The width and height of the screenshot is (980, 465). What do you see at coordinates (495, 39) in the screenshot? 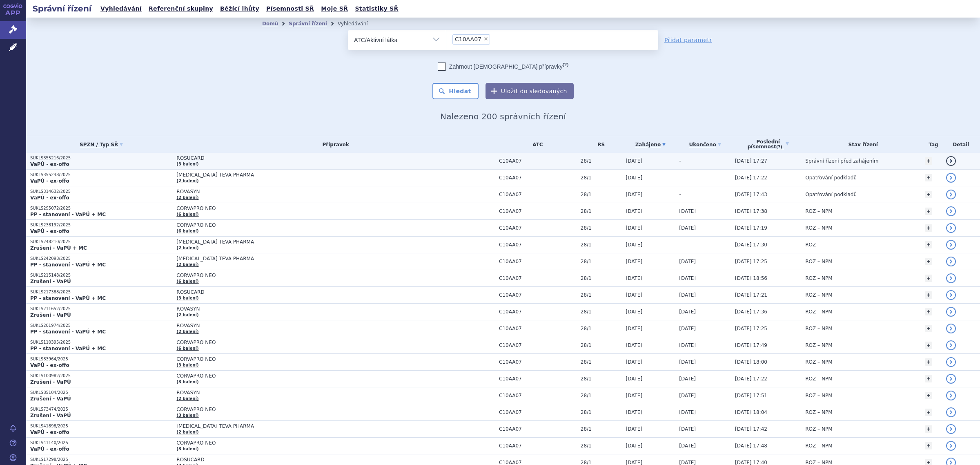
I see `input: C10AA07` at bounding box center [495, 39].